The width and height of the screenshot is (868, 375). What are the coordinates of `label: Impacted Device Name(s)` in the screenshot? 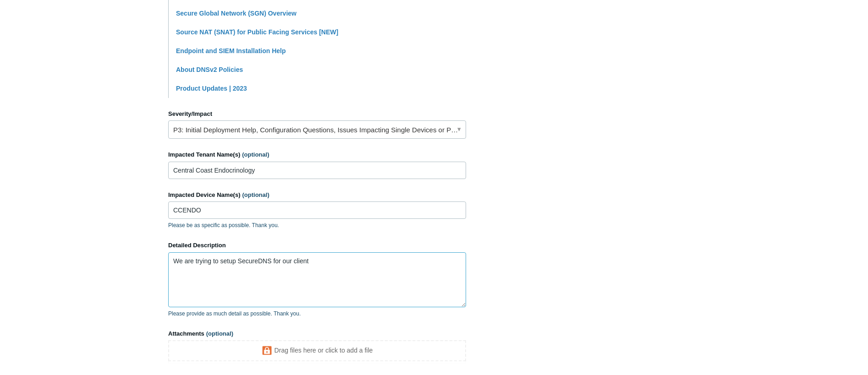 It's located at (317, 195).